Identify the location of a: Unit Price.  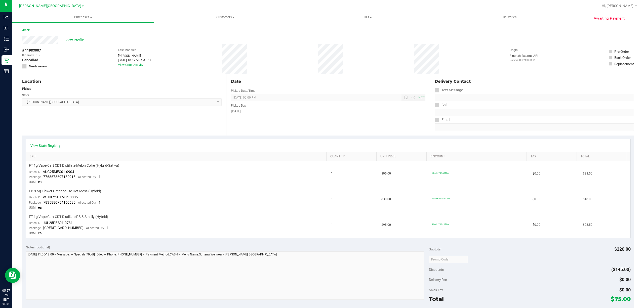
(402, 157).